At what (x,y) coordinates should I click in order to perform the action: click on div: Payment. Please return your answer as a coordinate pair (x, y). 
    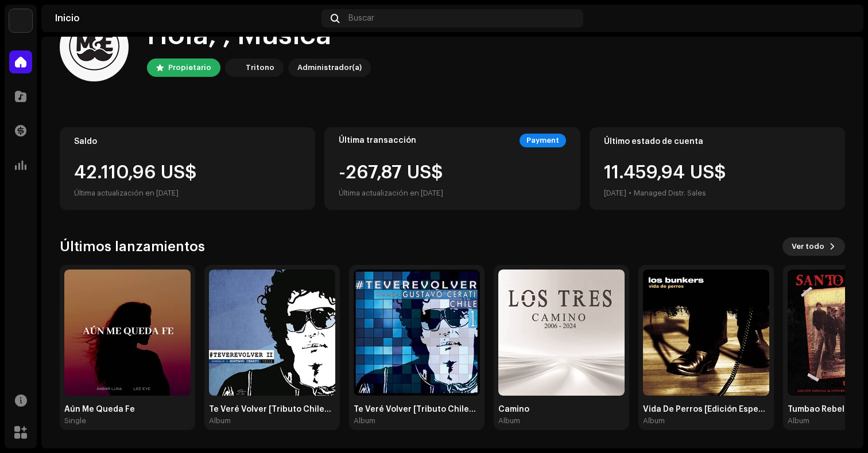
    Looking at the image, I should click on (542, 140).